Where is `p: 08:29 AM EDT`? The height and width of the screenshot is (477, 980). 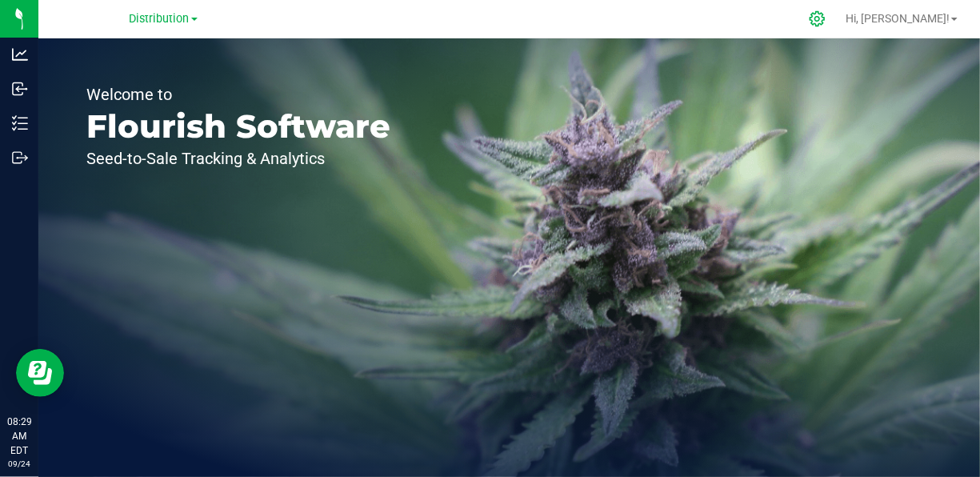
p: 08:29 AM EDT is located at coordinates (19, 436).